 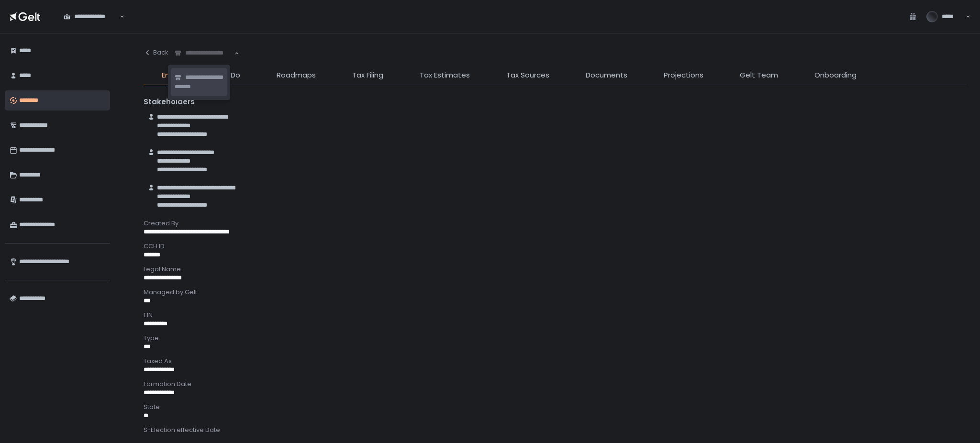 I want to click on div: State, so click(x=555, y=407).